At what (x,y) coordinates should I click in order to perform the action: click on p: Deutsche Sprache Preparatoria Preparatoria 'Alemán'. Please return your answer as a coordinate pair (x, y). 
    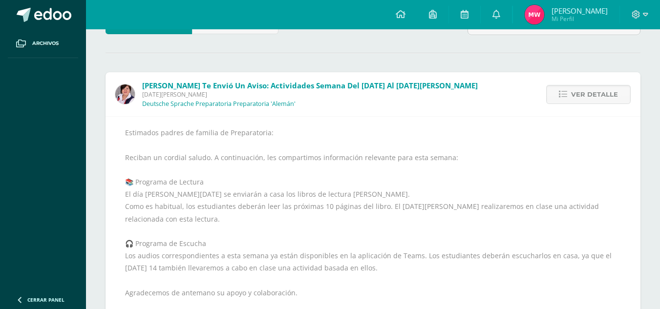
    Looking at the image, I should click on (219, 104).